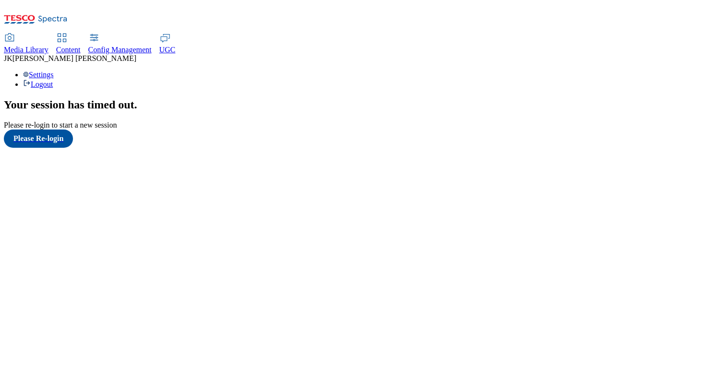 This screenshot has width=726, height=378. I want to click on a: Logout, so click(38, 84).